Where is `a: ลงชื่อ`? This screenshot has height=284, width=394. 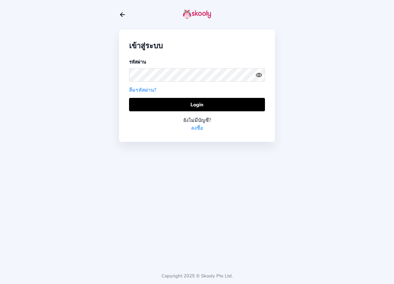 a: ลงชื่อ is located at coordinates (197, 128).